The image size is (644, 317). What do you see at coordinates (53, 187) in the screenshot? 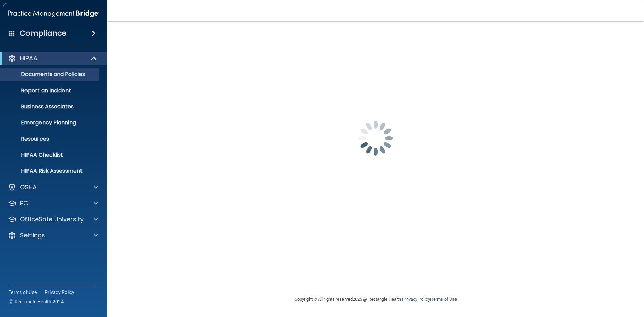
I see `a: OSHA` at bounding box center [53, 187].